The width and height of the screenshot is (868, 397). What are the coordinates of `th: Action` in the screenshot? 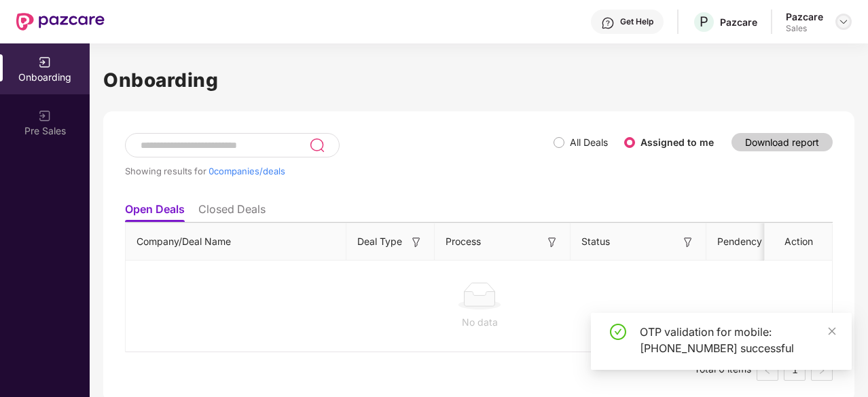 It's located at (799, 242).